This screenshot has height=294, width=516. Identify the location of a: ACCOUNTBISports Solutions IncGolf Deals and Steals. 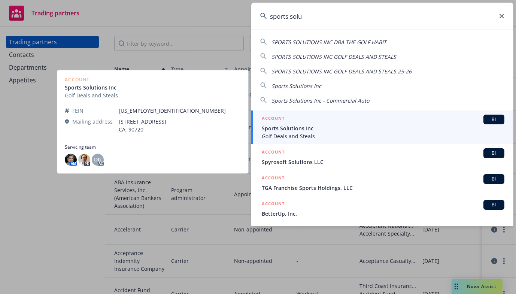
(382, 127).